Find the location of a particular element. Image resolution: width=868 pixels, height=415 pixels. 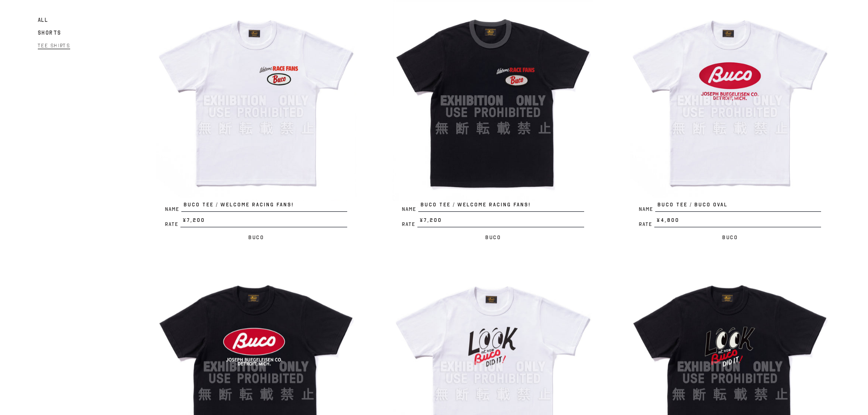

span: BUCO TEE / BUCO OVAL is located at coordinates (738, 206).